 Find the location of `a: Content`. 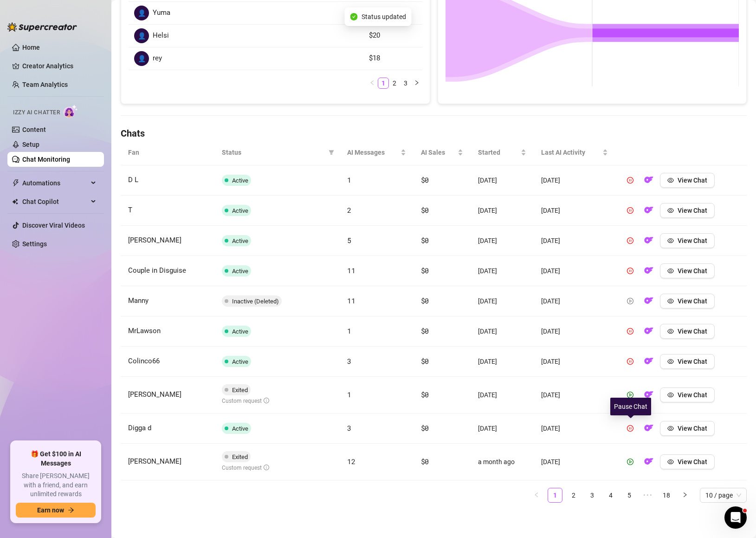

a: Content is located at coordinates (34, 129).